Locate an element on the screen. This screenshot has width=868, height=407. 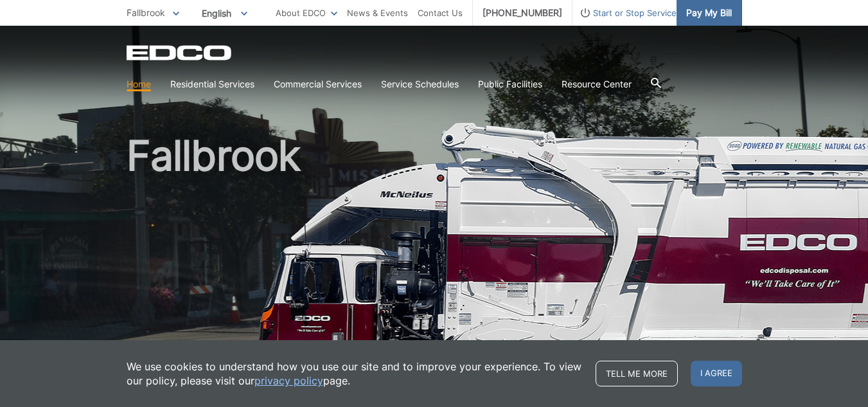
a: EDCD logo. Return to the homepage. is located at coordinates (180, 53).